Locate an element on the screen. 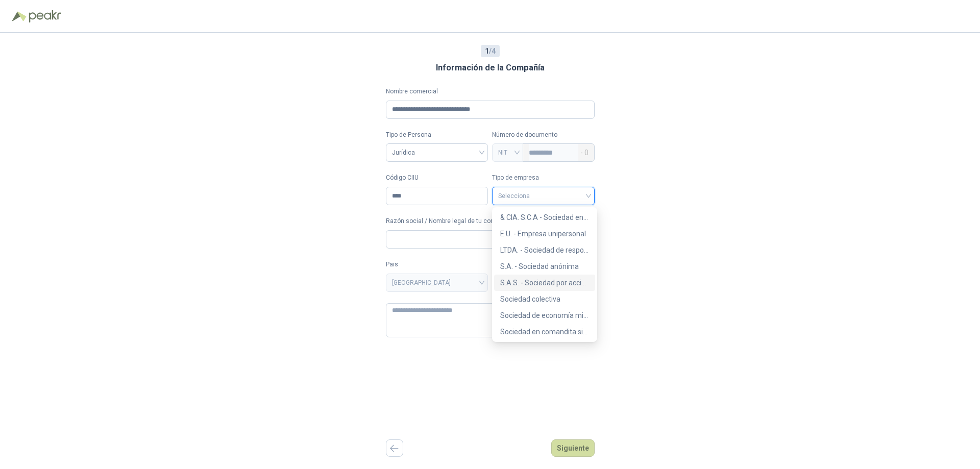 Image resolution: width=980 pixels, height=469 pixels. span: COLOMBIA is located at coordinates (437, 283).